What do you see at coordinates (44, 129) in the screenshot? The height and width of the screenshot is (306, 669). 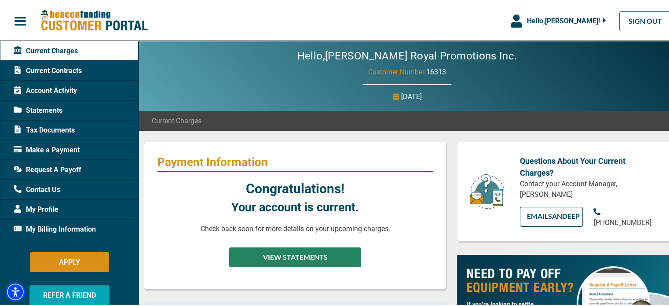 I see `span: Tax Documents` at bounding box center [44, 129].